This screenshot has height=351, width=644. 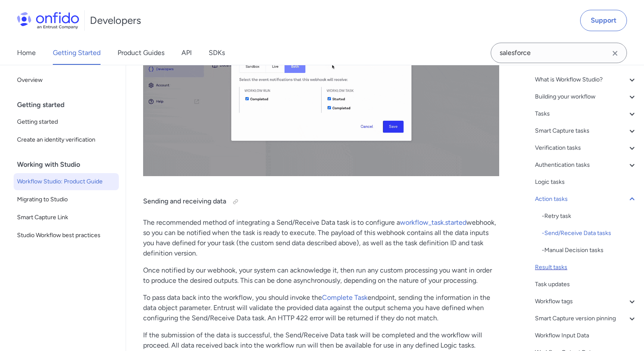 I want to click on div: Authentication tasks, so click(x=586, y=165).